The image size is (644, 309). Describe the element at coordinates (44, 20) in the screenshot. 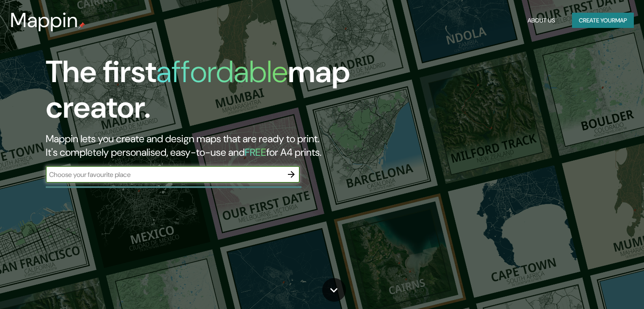

I see `h3: Mappin` at that location.